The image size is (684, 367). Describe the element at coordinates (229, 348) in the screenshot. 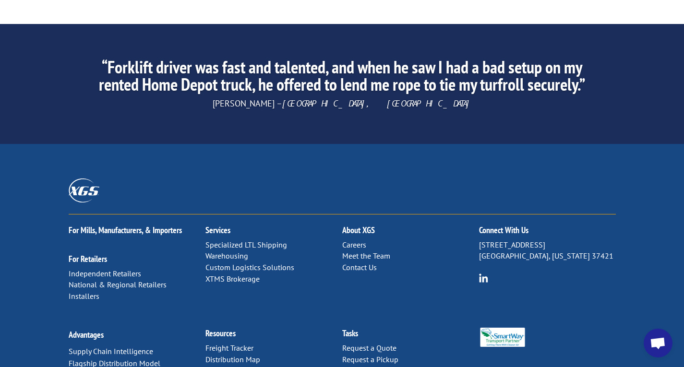

I see `a: Freight Tracker` at that location.